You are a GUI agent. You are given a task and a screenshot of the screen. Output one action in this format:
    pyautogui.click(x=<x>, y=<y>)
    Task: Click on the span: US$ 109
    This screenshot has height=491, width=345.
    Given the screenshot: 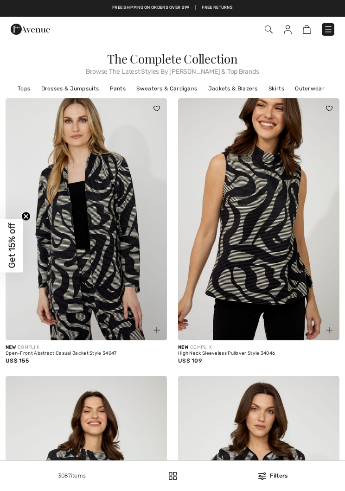 What is the action you would take?
    pyautogui.click(x=190, y=361)
    